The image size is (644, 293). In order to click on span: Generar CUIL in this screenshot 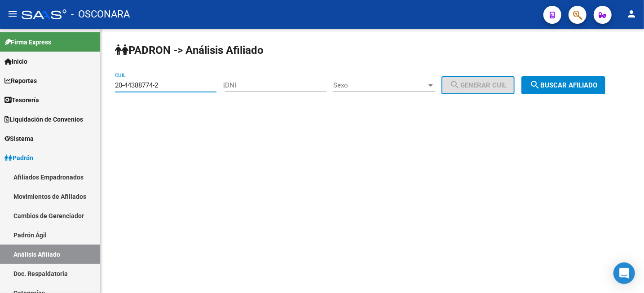, I will do `click(478, 85)`.